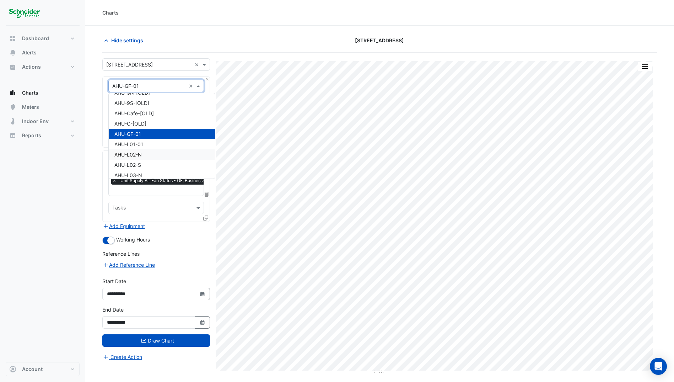 This screenshot has height=382, width=674. What do you see at coordinates (127, 40) in the screenshot?
I see `span: Hide settings` at bounding box center [127, 40].